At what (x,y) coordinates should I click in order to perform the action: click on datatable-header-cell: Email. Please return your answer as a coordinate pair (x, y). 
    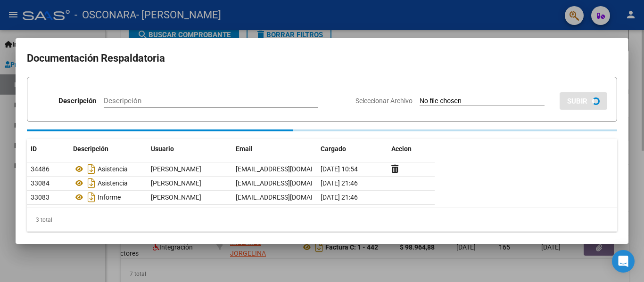
    Looking at the image, I should click on (274, 149).